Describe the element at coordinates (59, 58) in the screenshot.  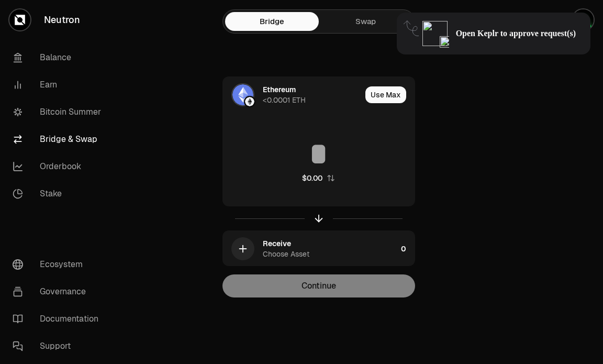
I see `a: Balance` at that location.